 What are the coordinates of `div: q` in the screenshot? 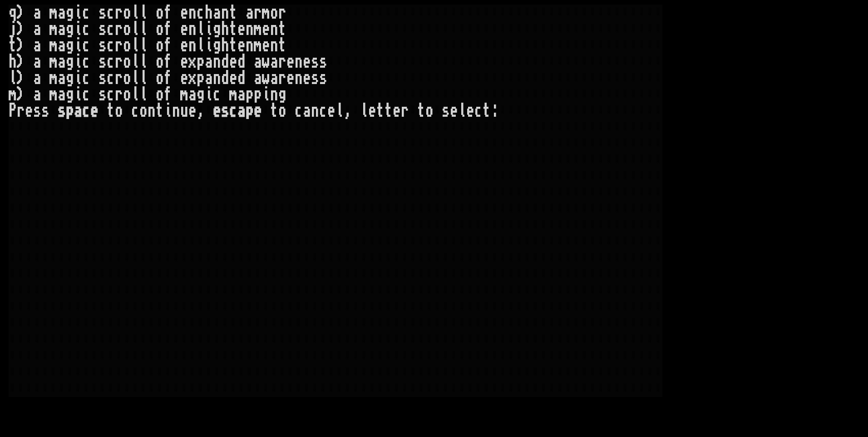 It's located at (12, 12).